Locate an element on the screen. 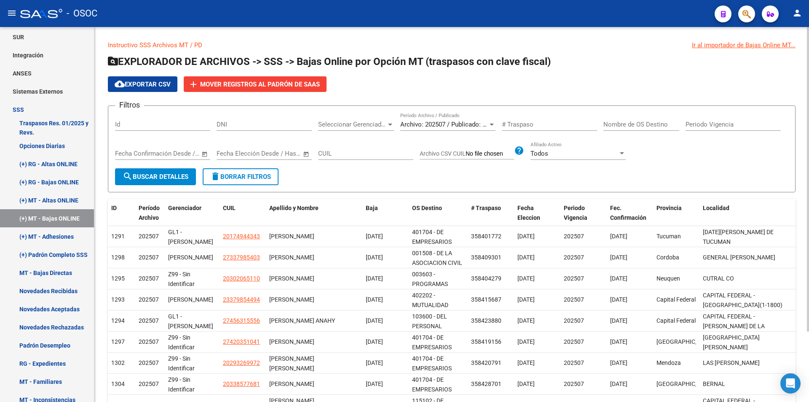  datatable-header-cell: Localidad is located at coordinates (748, 213).